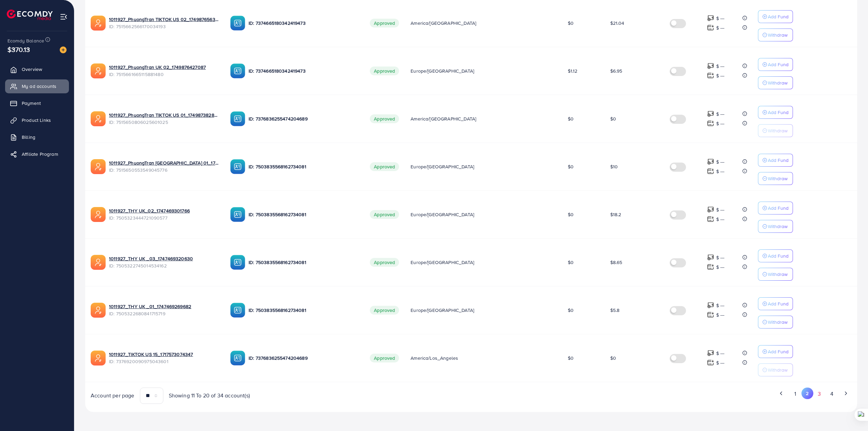 The image size is (868, 431). What do you see at coordinates (617, 71) in the screenshot?
I see `span: $6.95` at bounding box center [617, 71].